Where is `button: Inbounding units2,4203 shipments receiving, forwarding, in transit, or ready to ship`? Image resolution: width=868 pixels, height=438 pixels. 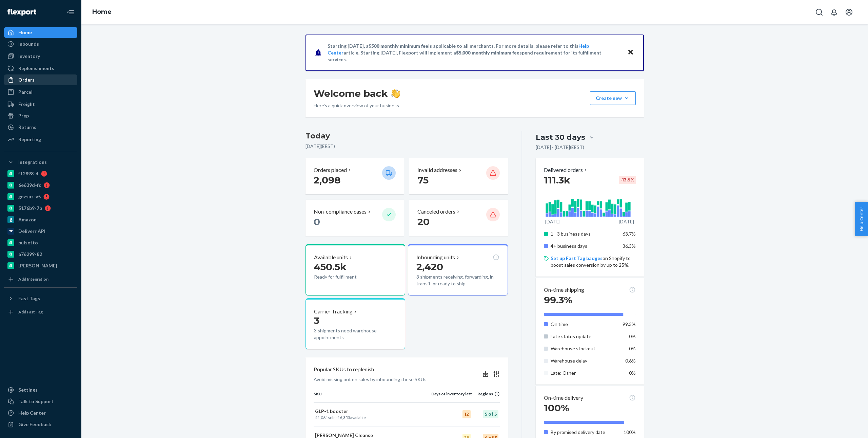
button: Inbounding units2,4203 shipments receiving, forwarding, in transit, or ready to ship is located at coordinates (458, 270).